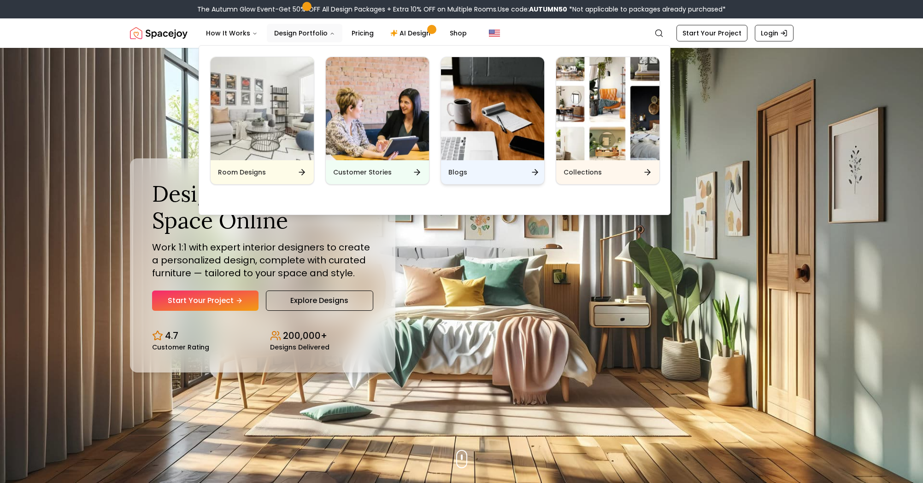 The width and height of the screenshot is (923, 483). What do you see at coordinates (532, 9) in the screenshot?
I see `span: Use code:` at bounding box center [532, 9].